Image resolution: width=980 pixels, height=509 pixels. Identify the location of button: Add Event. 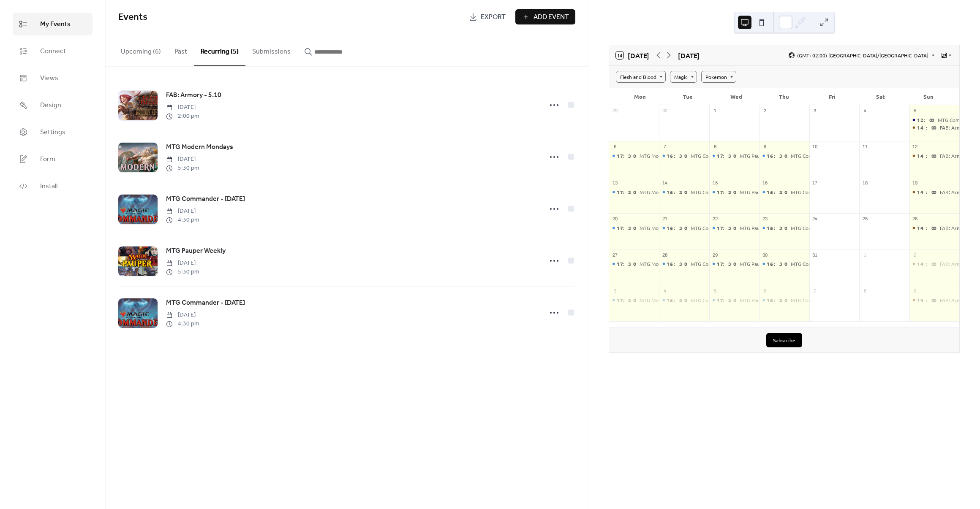
(546, 17).